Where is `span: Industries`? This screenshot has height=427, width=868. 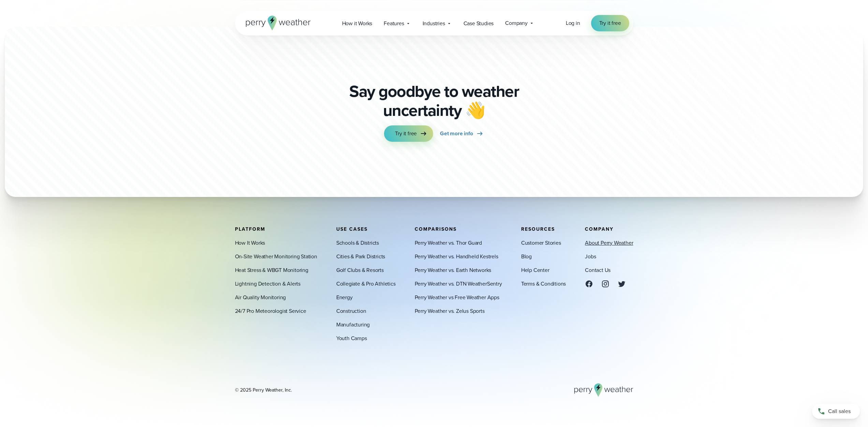 span: Industries is located at coordinates (434, 24).